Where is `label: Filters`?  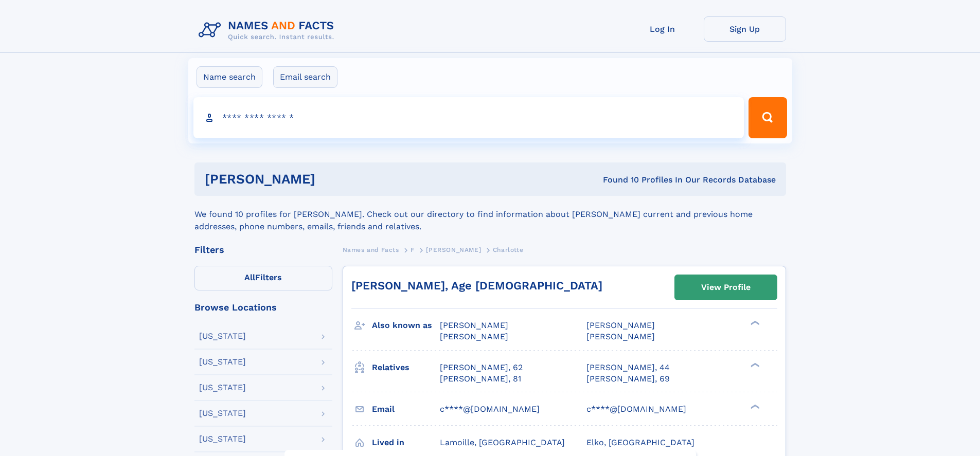
label: Filters is located at coordinates (263, 278).